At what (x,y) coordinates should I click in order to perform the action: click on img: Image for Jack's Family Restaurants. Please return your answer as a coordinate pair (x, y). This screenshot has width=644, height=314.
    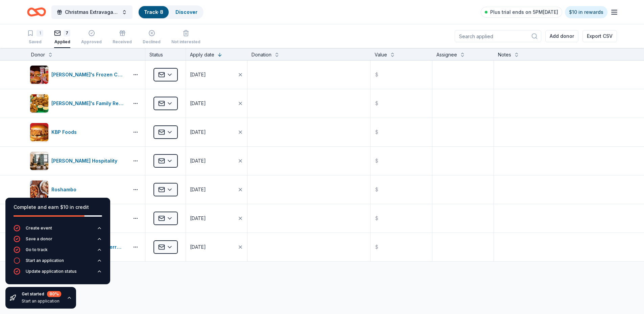
    Looking at the image, I should click on (39, 103).